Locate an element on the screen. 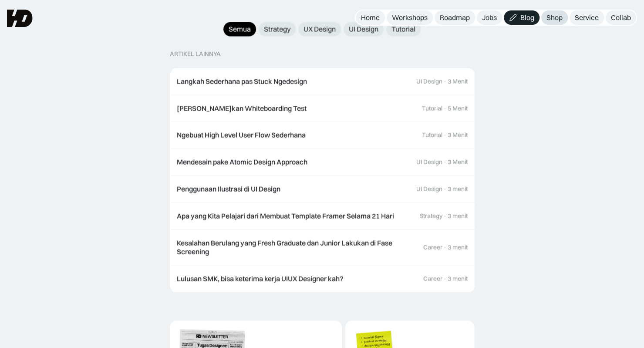  div: Home is located at coordinates (370, 17).